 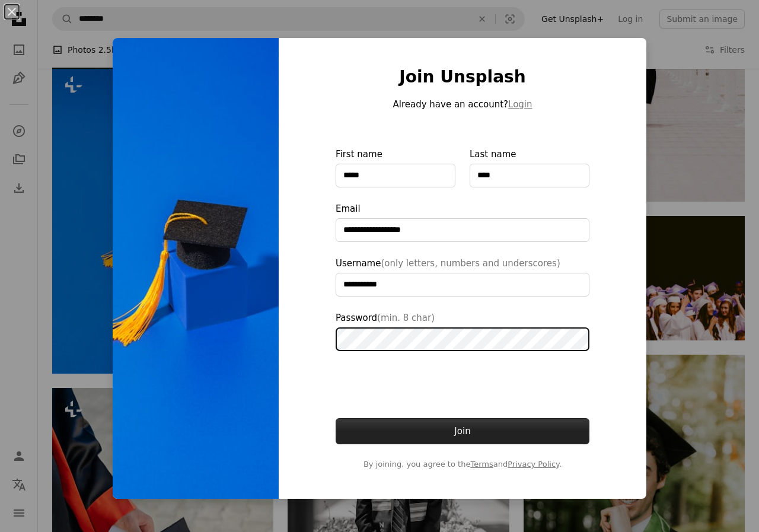 I want to click on button: Login, so click(x=520, y=104).